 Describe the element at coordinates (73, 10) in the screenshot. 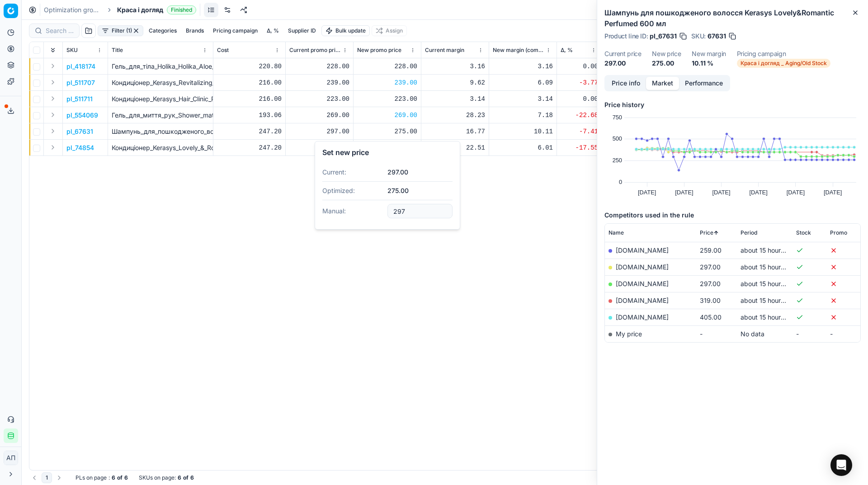

I see `a: Optimization groups` at that location.